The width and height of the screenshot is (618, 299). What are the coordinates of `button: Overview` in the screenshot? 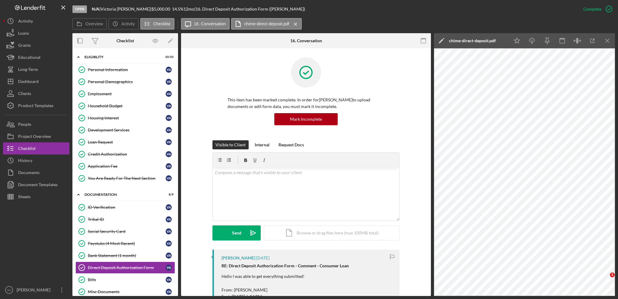 It's located at (90, 24).